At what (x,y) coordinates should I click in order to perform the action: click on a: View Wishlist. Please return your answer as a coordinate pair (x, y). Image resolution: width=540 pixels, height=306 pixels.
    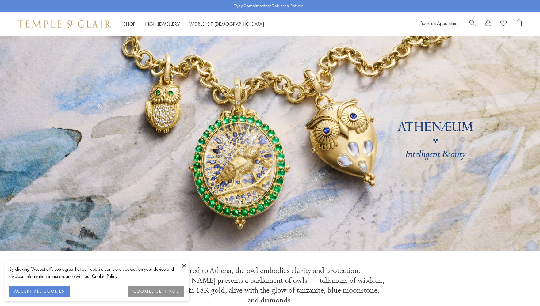
    Looking at the image, I should click on (504, 24).